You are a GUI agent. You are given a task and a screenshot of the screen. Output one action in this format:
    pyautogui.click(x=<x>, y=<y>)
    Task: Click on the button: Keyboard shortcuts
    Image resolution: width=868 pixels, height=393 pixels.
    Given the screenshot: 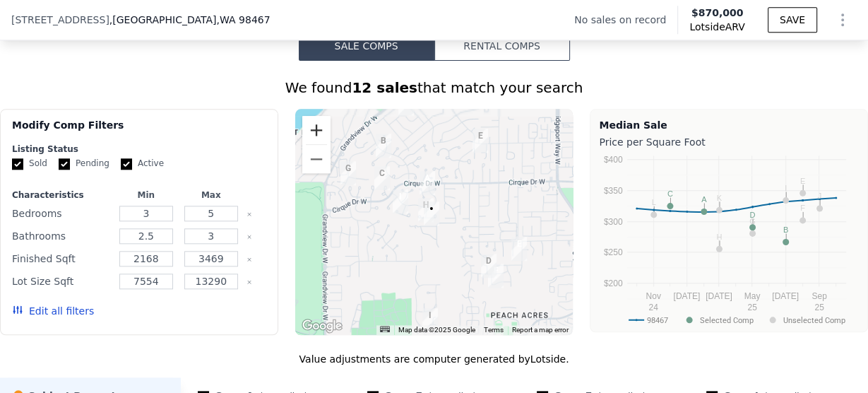 What is the action you would take?
    pyautogui.click(x=385, y=328)
    